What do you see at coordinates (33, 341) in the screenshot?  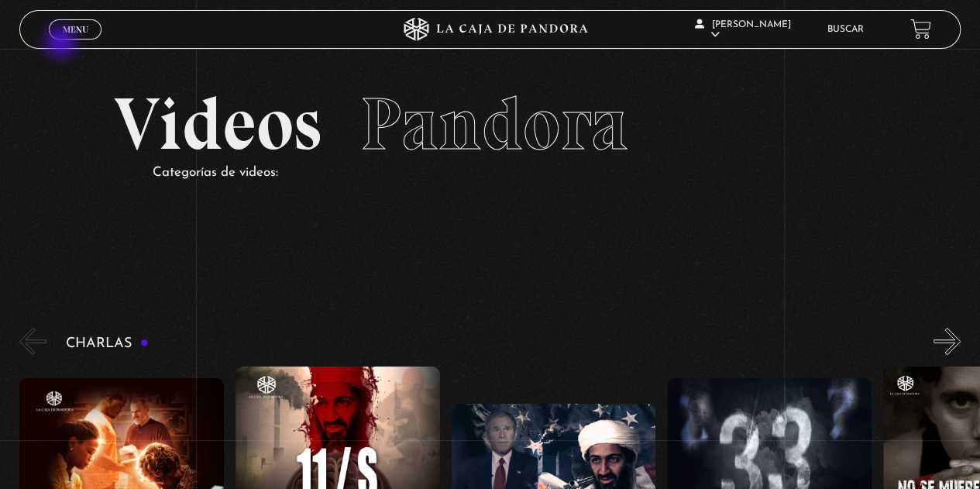 I see `button: Previous` at bounding box center [33, 341].